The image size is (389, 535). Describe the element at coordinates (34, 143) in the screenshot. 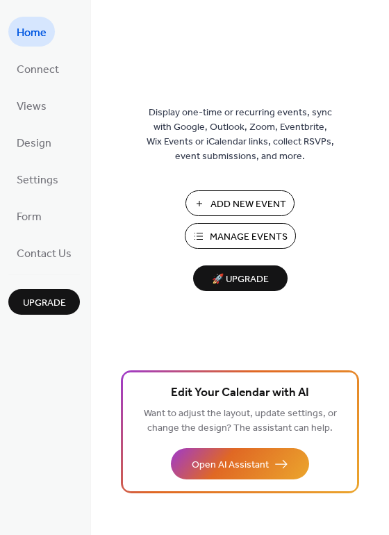

I see `span: Design` at that location.